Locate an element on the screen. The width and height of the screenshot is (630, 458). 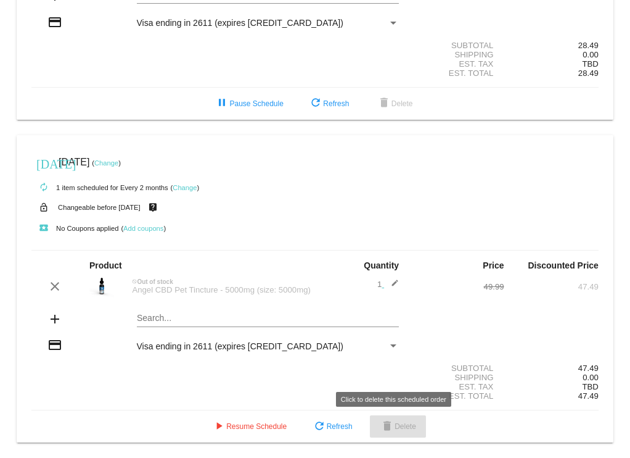
mat-icon: clear is located at coordinates (55, 286).